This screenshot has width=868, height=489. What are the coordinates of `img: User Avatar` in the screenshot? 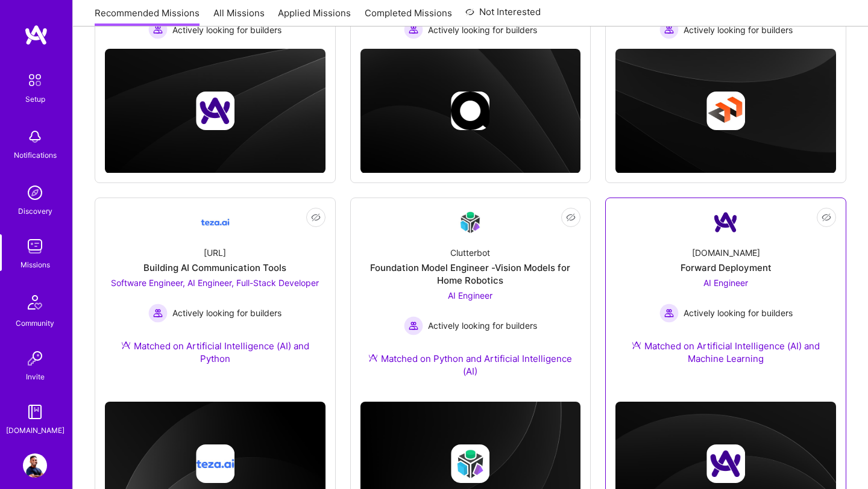 It's located at (35, 466).